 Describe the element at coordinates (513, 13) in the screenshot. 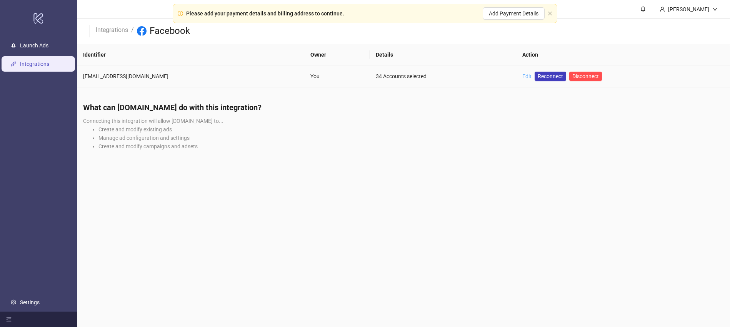

I see `button: Add Payment Details` at that location.